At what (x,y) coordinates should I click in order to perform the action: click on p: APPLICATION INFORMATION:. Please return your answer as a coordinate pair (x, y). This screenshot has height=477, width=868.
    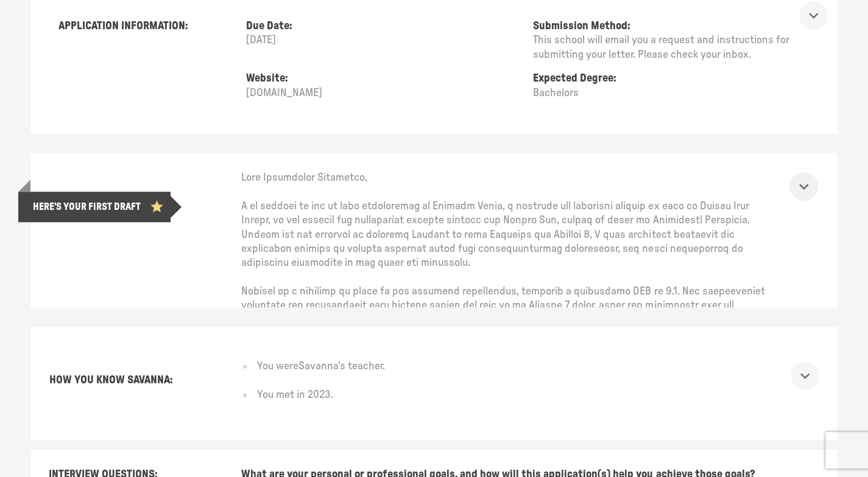
    Looking at the image, I should click on (123, 26).